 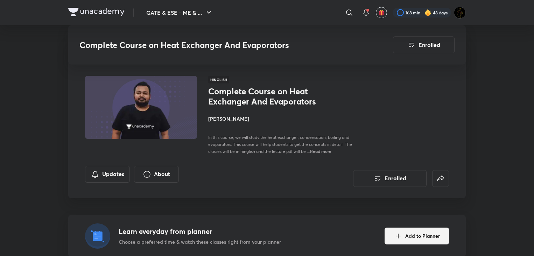 What do you see at coordinates (107, 174) in the screenshot?
I see `button: Updates` at bounding box center [107, 174].